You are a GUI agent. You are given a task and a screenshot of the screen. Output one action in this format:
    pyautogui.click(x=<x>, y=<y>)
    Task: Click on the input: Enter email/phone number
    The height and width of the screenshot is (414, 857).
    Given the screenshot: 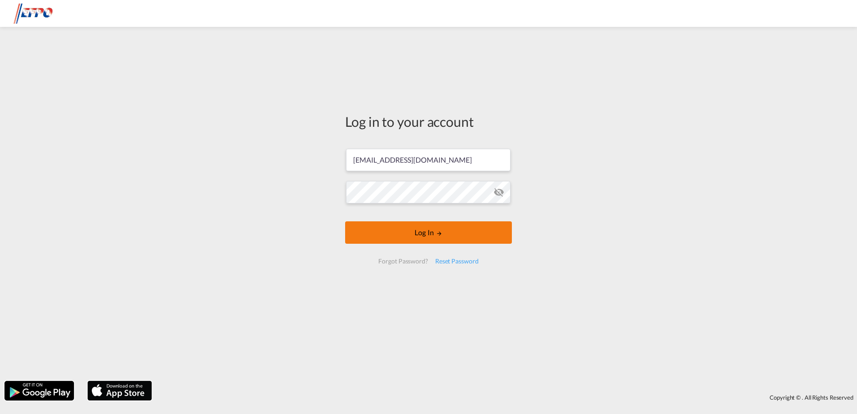 What is the action you would take?
    pyautogui.click(x=428, y=160)
    